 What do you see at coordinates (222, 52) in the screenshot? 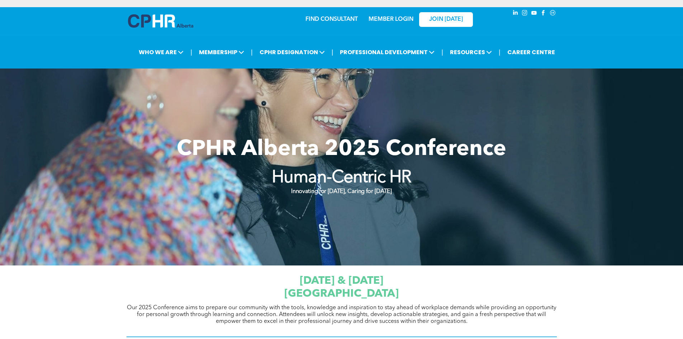
I see `span: MEMBERSHIP` at bounding box center [222, 52].